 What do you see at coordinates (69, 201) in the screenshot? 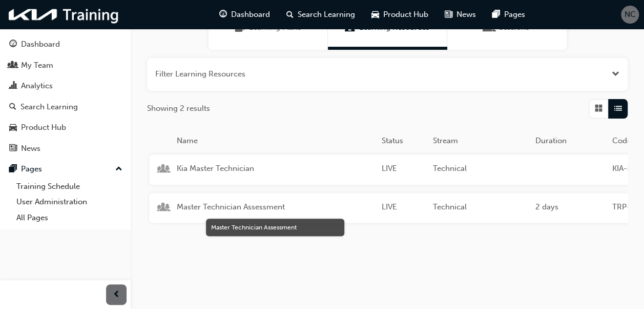
I see `a: User Administration` at bounding box center [69, 201].